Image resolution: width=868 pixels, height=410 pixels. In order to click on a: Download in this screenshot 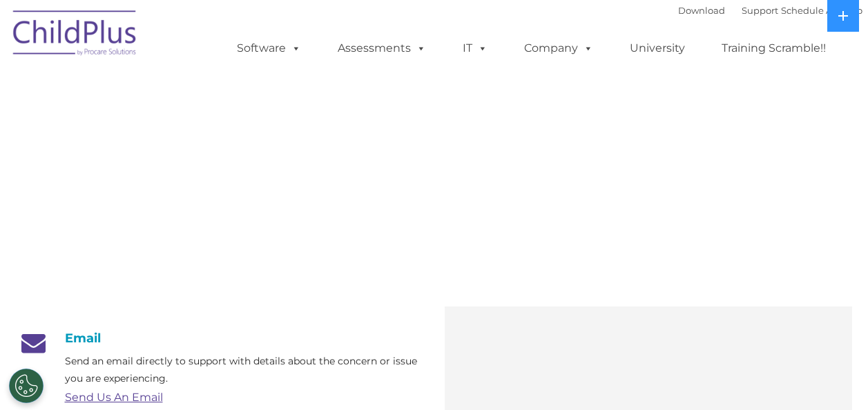, I will do `click(702, 10)`.